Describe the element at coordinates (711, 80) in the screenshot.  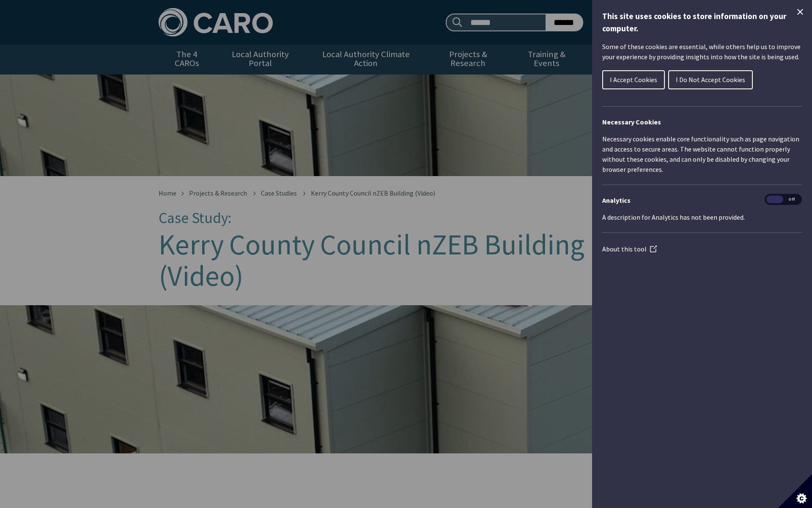
I see `button: I Do Not Accept Cookies` at that location.